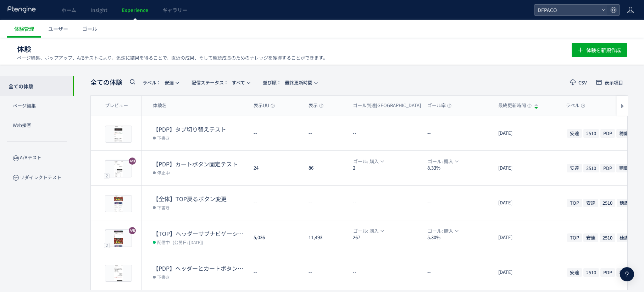 This screenshot has width=644, height=292. Describe the element at coordinates (119, 239) in the screenshot. I see `img: 6c860eb7488cc51f641869b75320fc551759735454111.jpeg` at that location.